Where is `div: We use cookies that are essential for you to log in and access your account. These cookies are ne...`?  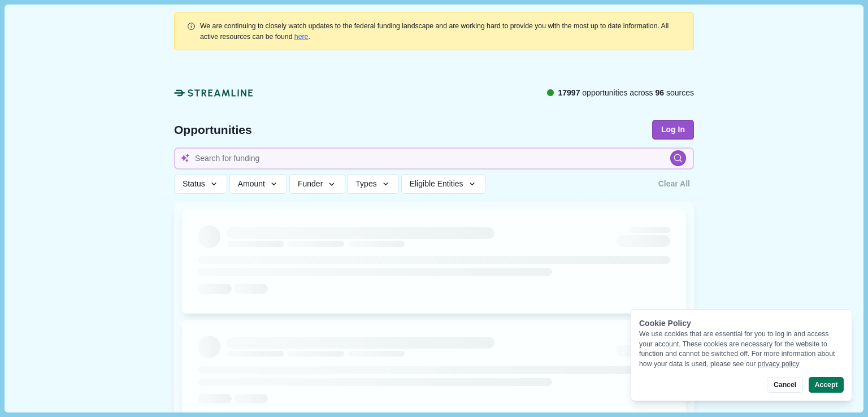 div: We use cookies that are essential for you to log in and access your account. These cookies are ne... is located at coordinates (741, 349).